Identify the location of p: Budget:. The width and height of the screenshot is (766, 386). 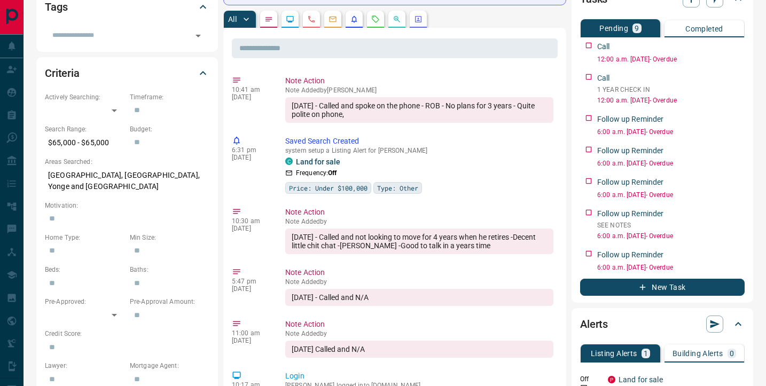
(169, 129).